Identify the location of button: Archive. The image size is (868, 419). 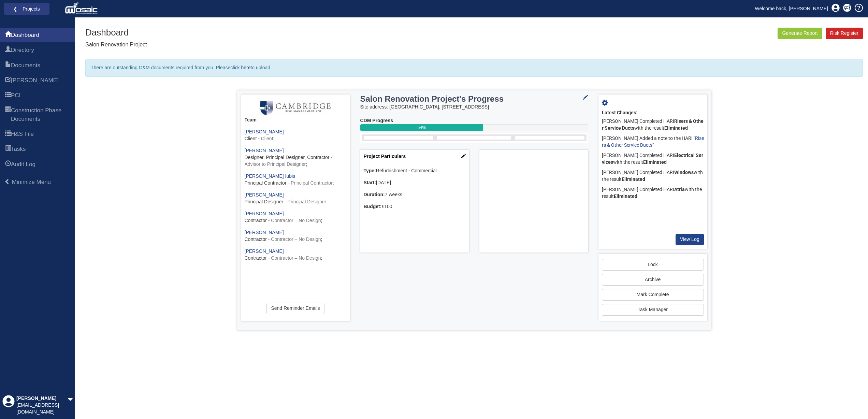
(653, 280).